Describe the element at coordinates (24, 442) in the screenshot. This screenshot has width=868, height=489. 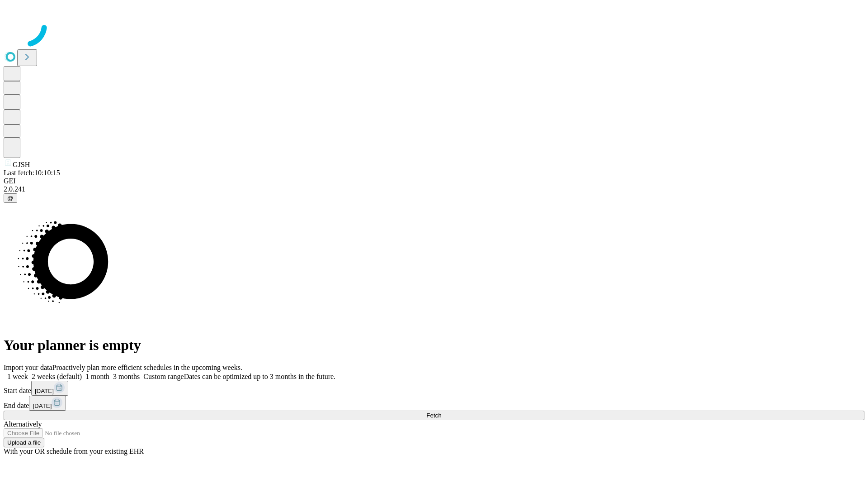
I see `button: Upload a file` at that location.